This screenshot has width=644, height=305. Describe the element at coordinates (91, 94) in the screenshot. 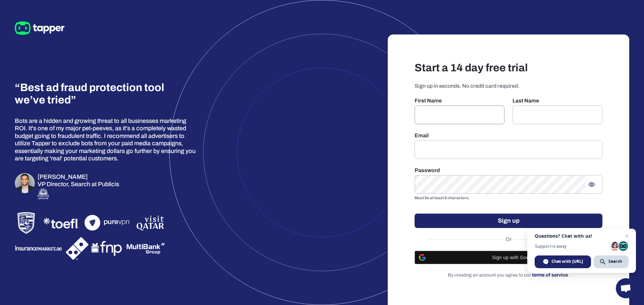

I see `h3: “Best ad fraud protection tool we’ve tried”` at that location.